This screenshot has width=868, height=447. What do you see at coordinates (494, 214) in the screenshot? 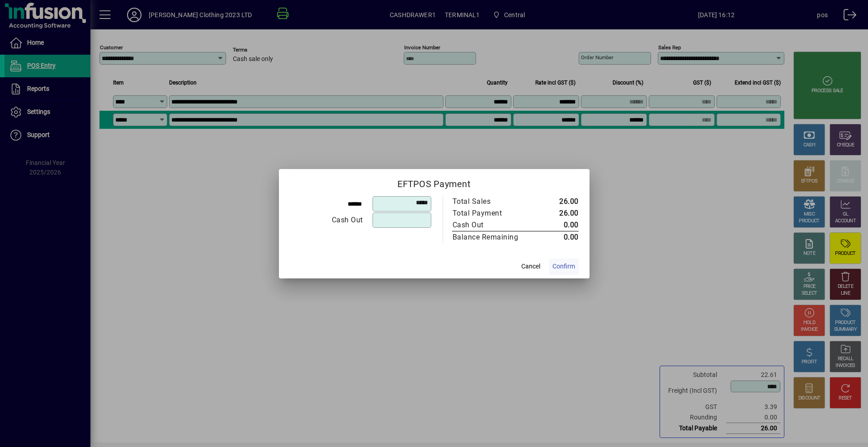
I see `td: Total Payment` at bounding box center [494, 214].